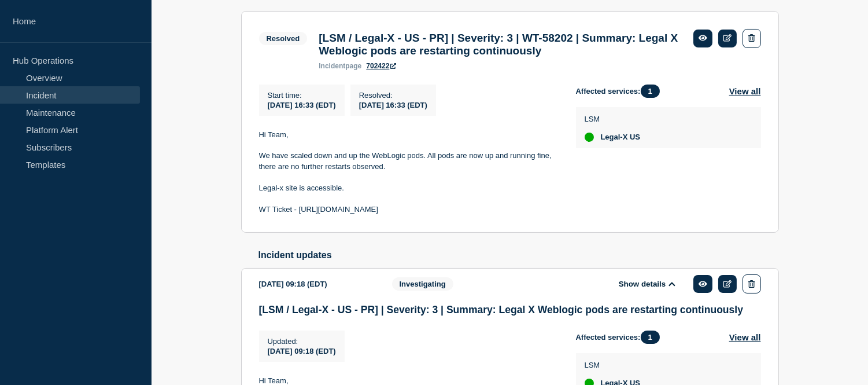  What do you see at coordinates (381, 66) in the screenshot?
I see `a: 702422` at bounding box center [381, 66].